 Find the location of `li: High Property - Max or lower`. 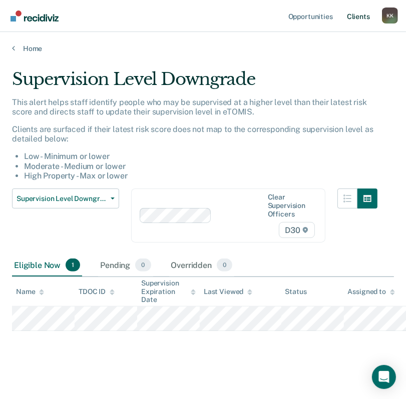

li: High Property - Max or lower is located at coordinates (201, 176).